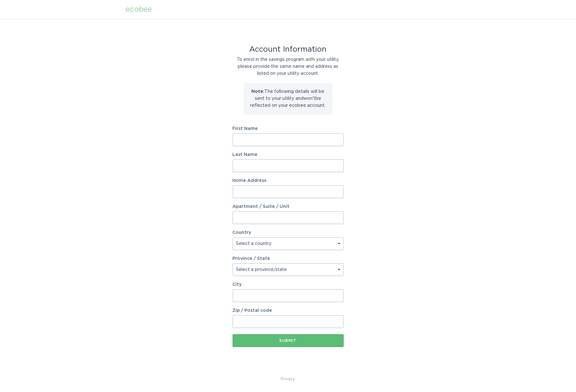  Describe the element at coordinates (288, 155) in the screenshot. I see `label: Last Name` at that location.